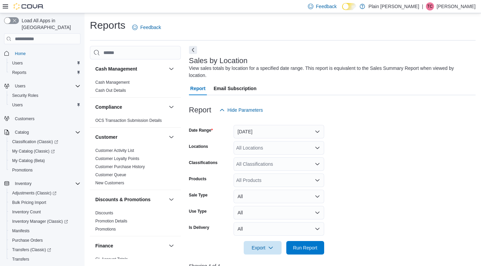 This screenshot has height=266, width=481. I want to click on a: My Catalog (Beta), so click(28, 161).